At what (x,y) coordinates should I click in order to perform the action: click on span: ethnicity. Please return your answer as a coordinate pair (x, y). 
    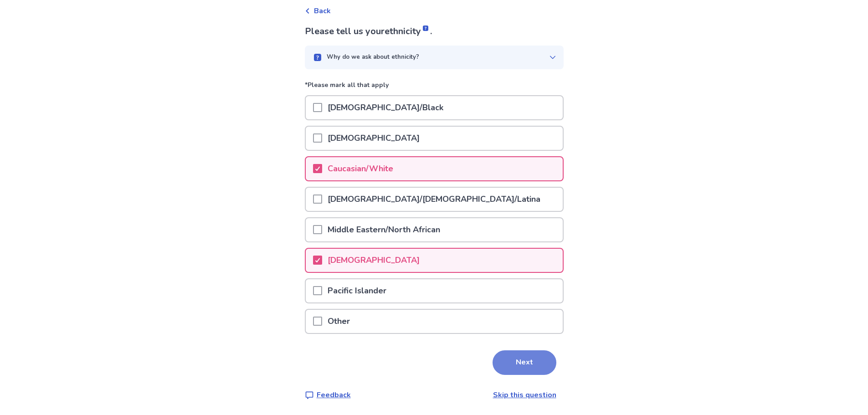
    Looking at the image, I should click on (408, 31).